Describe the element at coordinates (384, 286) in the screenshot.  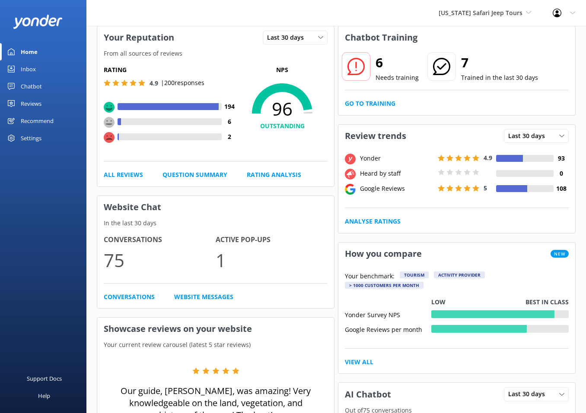
I see `div: > 1000 customers per month` at that location.